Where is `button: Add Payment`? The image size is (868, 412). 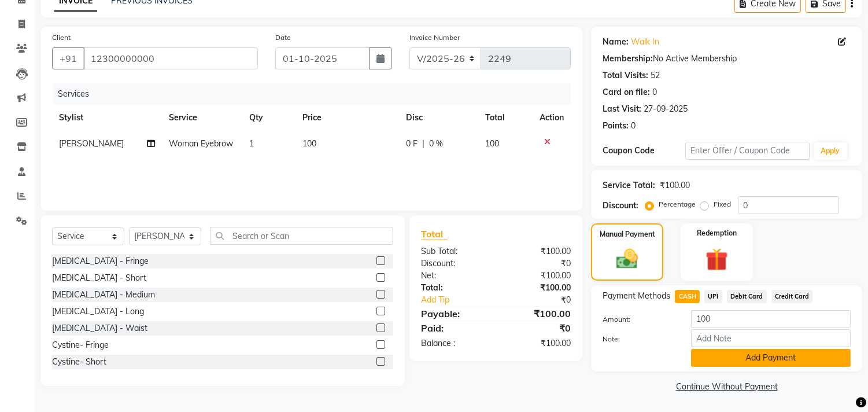 button: Add Payment is located at coordinates (771, 358).